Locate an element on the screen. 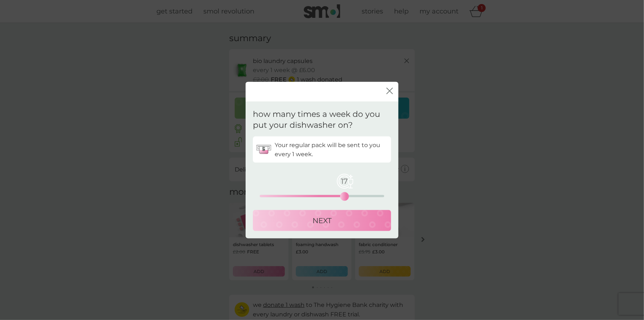  button: NEXT is located at coordinates (322, 221).